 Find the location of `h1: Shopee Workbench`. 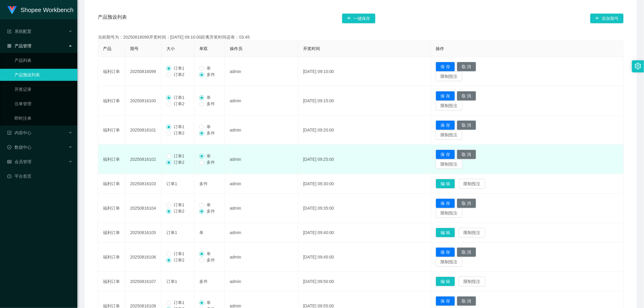

h1: Shopee Workbench is located at coordinates (47, 10).